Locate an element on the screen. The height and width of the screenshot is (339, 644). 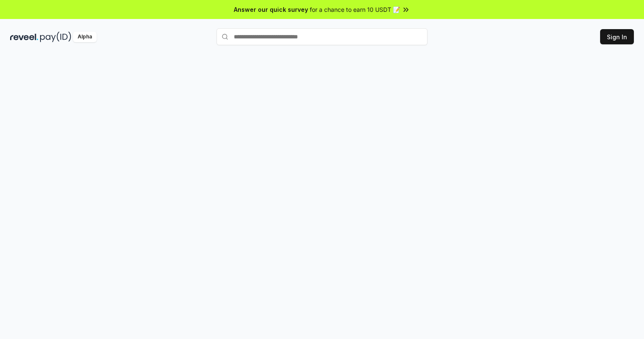
span: Answer our quick survey is located at coordinates (271, 9).